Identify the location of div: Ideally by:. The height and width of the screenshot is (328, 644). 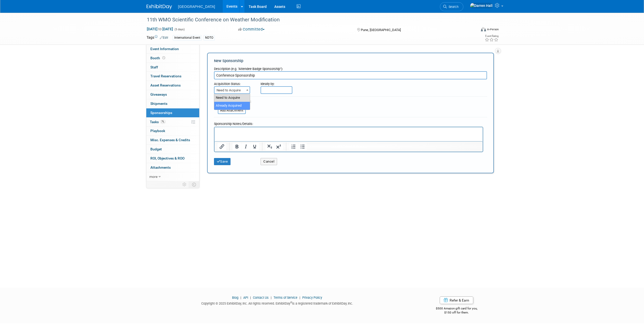
(362, 82).